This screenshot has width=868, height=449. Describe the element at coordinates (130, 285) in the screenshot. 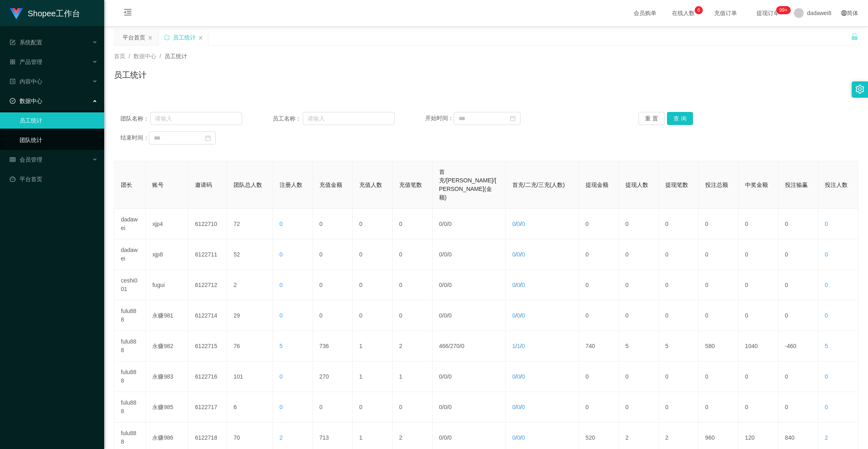

I see `td: ceshi001` at that location.